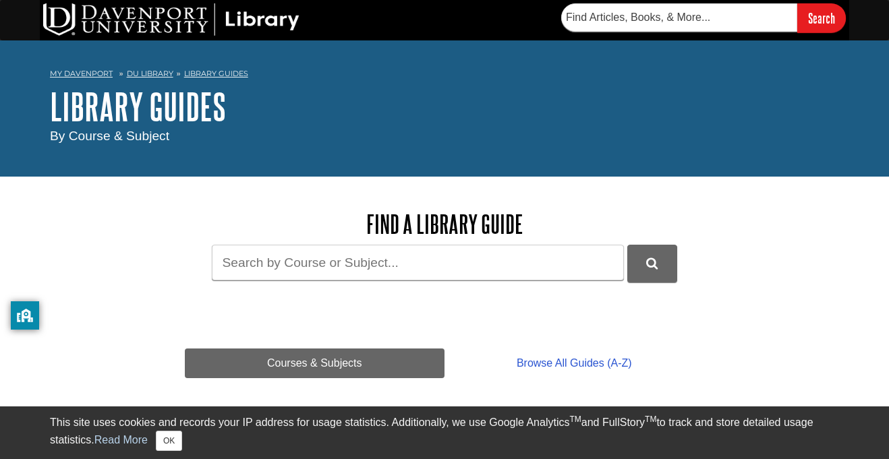 The height and width of the screenshot is (459, 889). Describe the element at coordinates (444, 107) in the screenshot. I see `h1: Library Guides` at that location.